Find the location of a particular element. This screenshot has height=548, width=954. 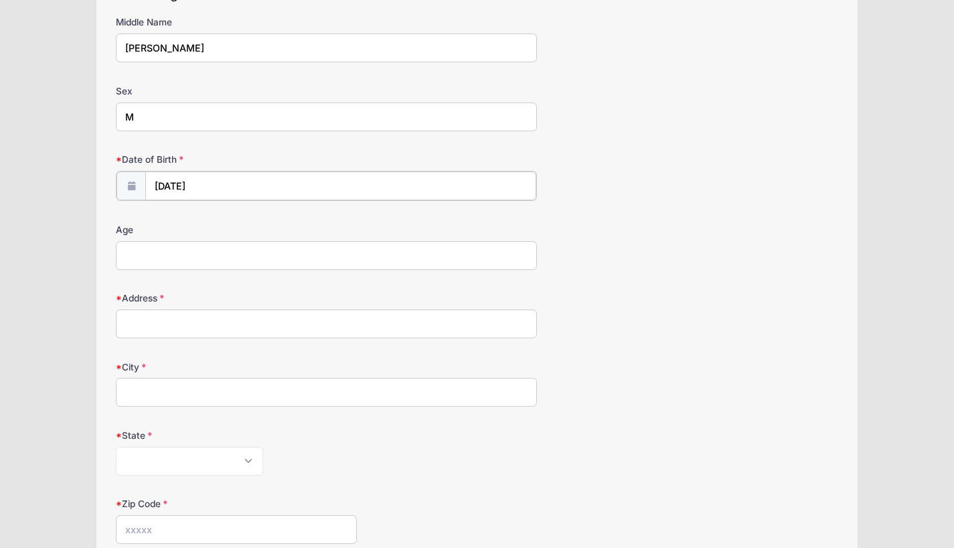

label: Age is located at coordinates (236, 230).